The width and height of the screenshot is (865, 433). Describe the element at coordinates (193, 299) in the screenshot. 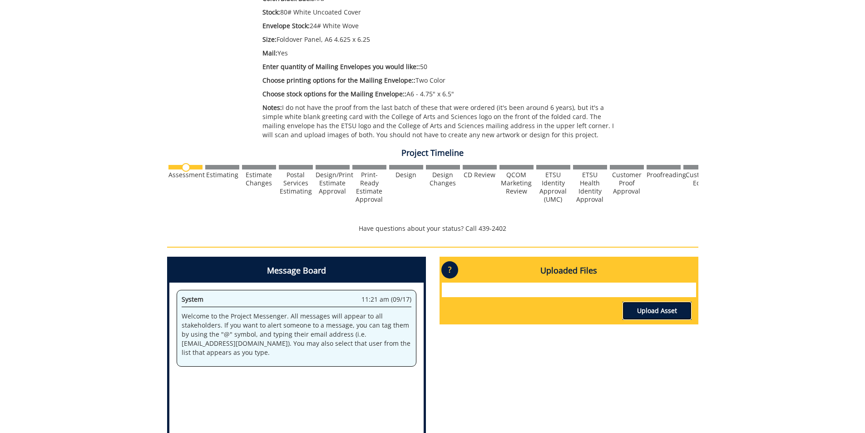

I see `span: System` at that location.